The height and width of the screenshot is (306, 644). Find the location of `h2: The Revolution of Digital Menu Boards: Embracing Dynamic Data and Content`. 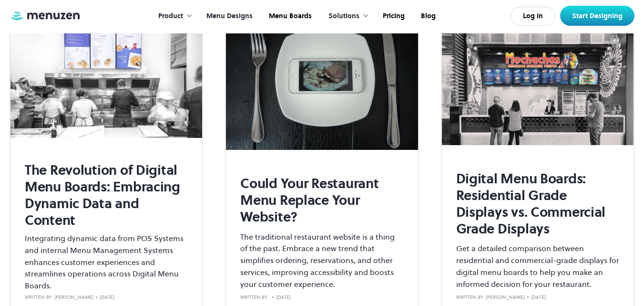

h2: The Revolution of Digital Menu Boards: Embracing Dynamic Data and Content is located at coordinates (106, 195).